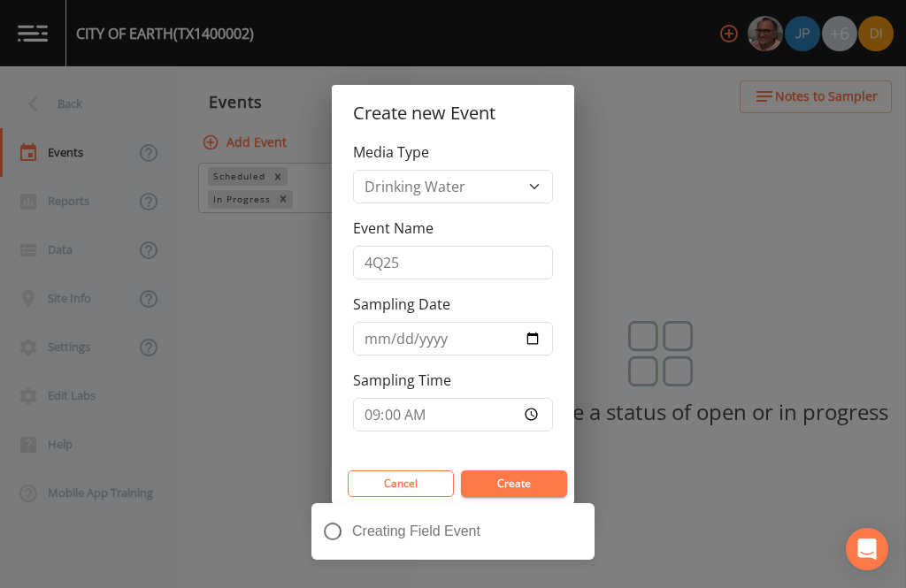 Image resolution: width=906 pixels, height=588 pixels. Describe the element at coordinates (453, 532) in the screenshot. I see `div: Creating Field Event` at that location.